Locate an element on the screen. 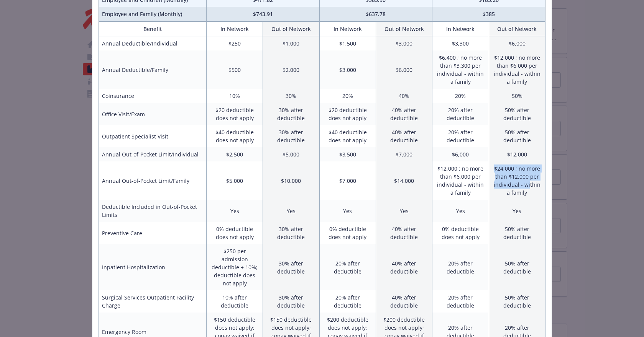 This screenshot has width=644, height=337. td: $2,500 is located at coordinates (234, 154).